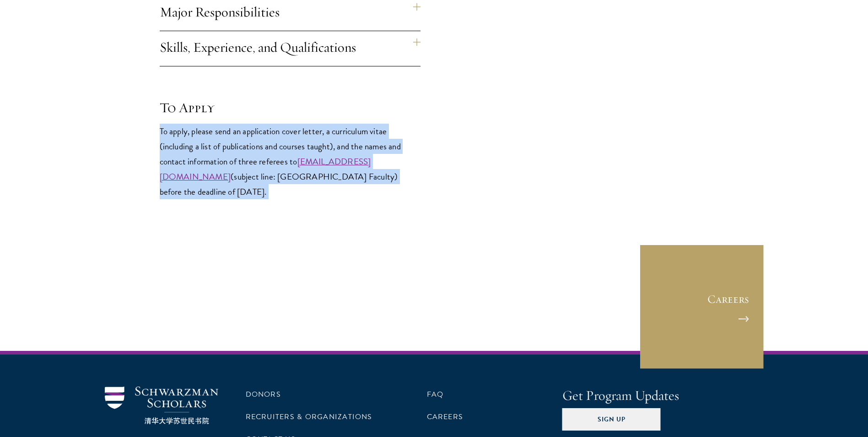 Image resolution: width=868 pixels, height=437 pixels. What do you see at coordinates (161, 405) in the screenshot?
I see `img: Schwarzman Scholars` at bounding box center [161, 405].